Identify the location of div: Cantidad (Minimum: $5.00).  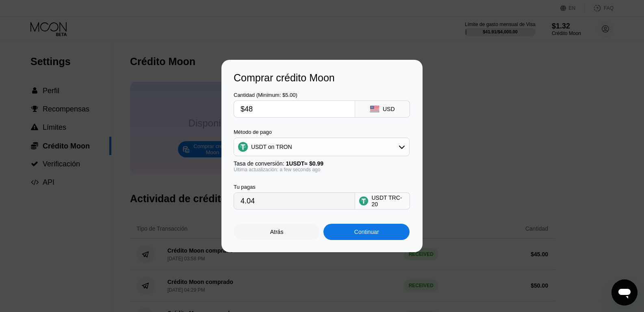
(294, 95).